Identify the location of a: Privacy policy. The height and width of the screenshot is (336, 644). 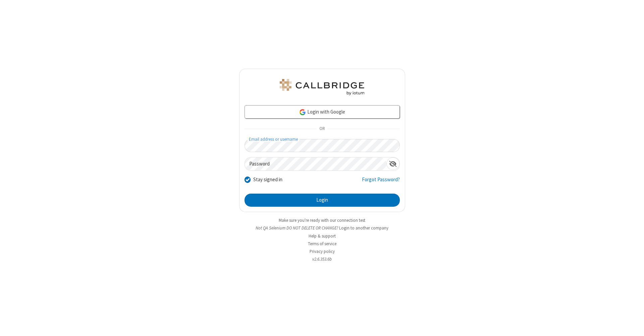
(322, 251).